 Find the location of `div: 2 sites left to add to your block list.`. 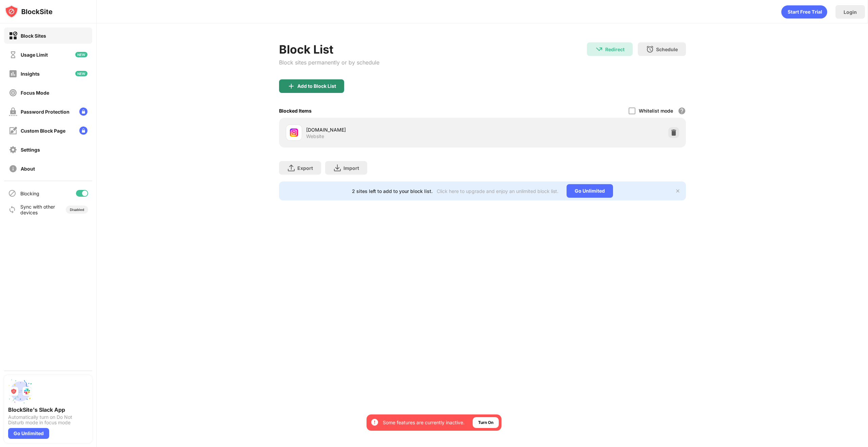

div: 2 sites left to add to your block list. is located at coordinates (392, 191).